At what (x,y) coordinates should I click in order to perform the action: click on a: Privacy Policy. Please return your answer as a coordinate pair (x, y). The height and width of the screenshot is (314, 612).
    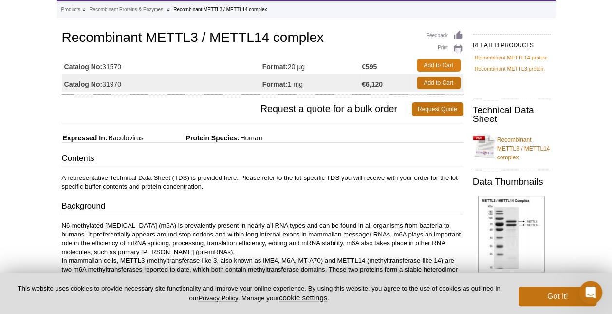
    Looking at the image, I should click on (218, 297).